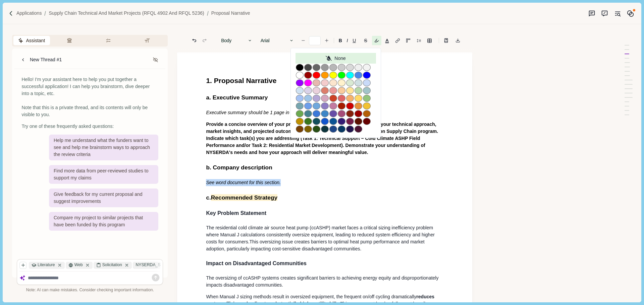  I want to click on button: Undo, so click(194, 40).